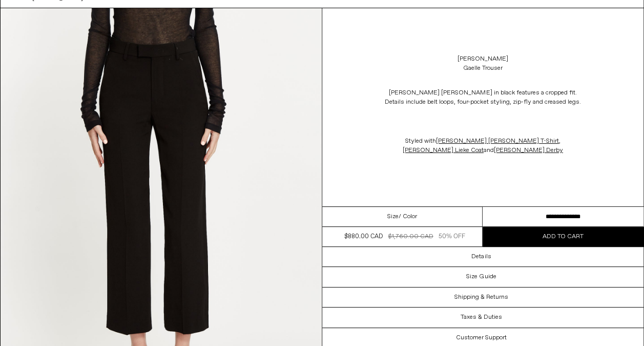  What do you see at coordinates (564, 237) in the screenshot?
I see `span: Add to cart` at bounding box center [564, 237].